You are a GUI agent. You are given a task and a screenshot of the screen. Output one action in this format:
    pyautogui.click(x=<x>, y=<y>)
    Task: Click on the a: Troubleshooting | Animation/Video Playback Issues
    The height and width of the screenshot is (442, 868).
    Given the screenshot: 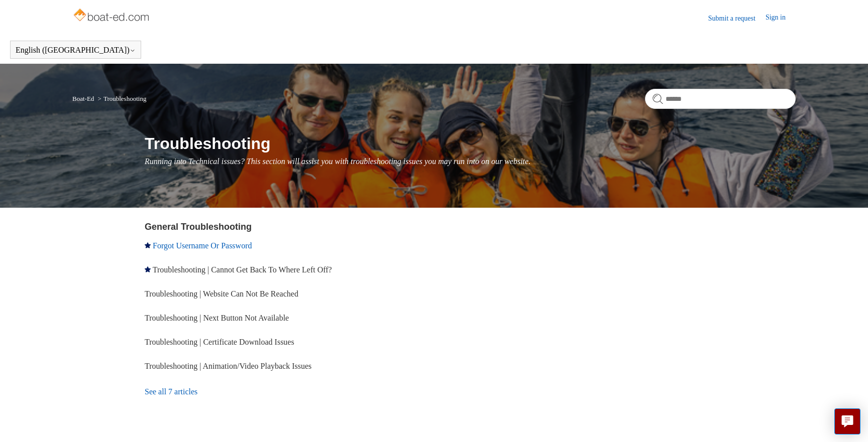 What is the action you would take?
    pyautogui.click(x=228, y=366)
    